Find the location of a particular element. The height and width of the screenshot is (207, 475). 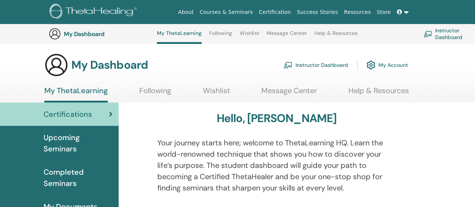

a: My Account is located at coordinates (387, 65).